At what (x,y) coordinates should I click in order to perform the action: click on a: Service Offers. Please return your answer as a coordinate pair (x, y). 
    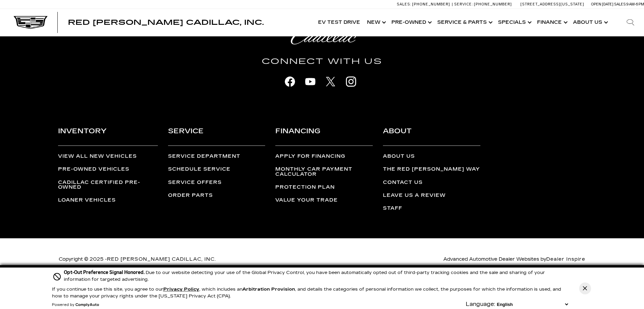
    Looking at the image, I should click on (195, 182).